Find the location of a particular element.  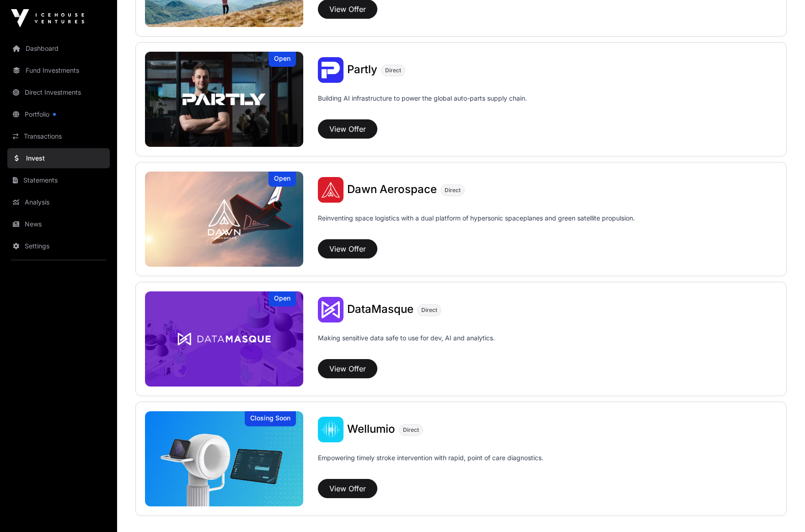

a: Wellumio is located at coordinates (371, 429).